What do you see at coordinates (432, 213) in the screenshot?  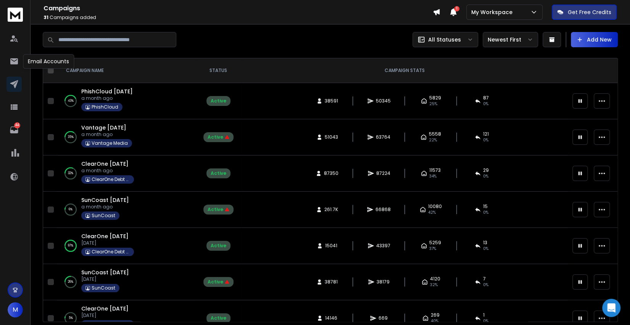 I see `span: 42 %` at bounding box center [432, 213].